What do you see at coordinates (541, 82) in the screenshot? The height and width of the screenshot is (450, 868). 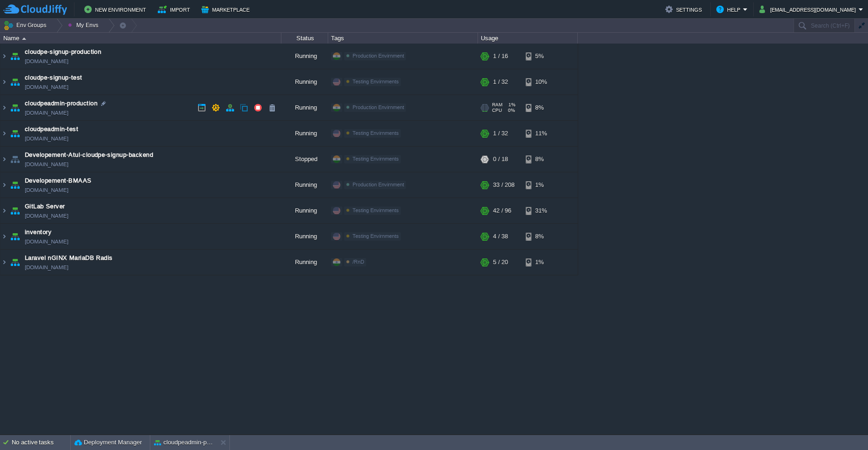 I see `div: 10%` at bounding box center [541, 82].